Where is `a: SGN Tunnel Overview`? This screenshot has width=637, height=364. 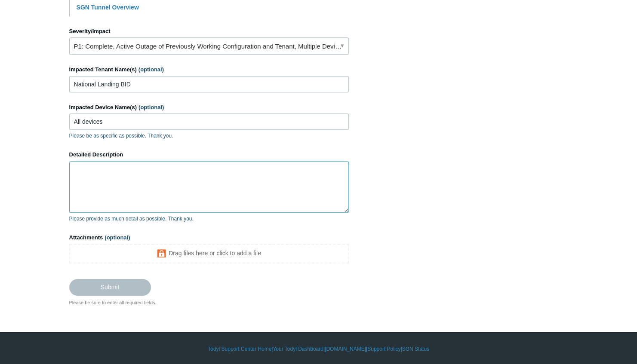
a: SGN Tunnel Overview is located at coordinates (107, 7).